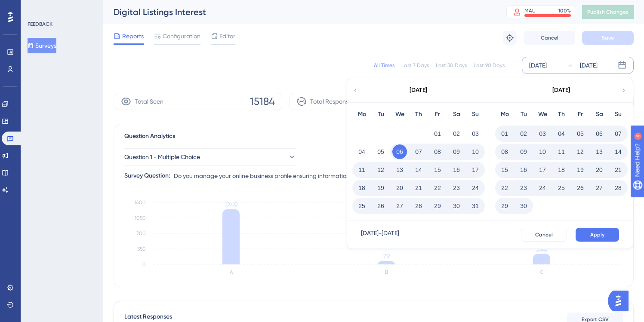 The image size is (644, 322). I want to click on button: 09, so click(456, 152).